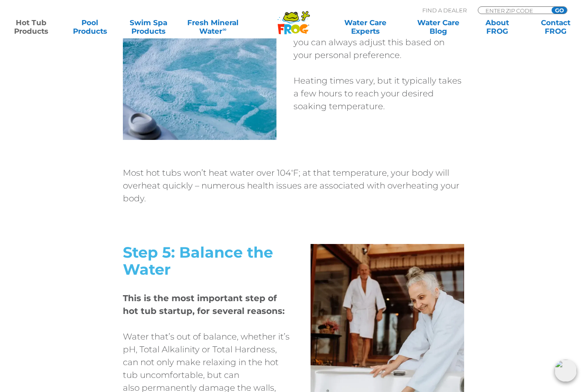  Describe the element at coordinates (213, 27) in the screenshot. I see `a: Fresh MineralWater∞` at that location.